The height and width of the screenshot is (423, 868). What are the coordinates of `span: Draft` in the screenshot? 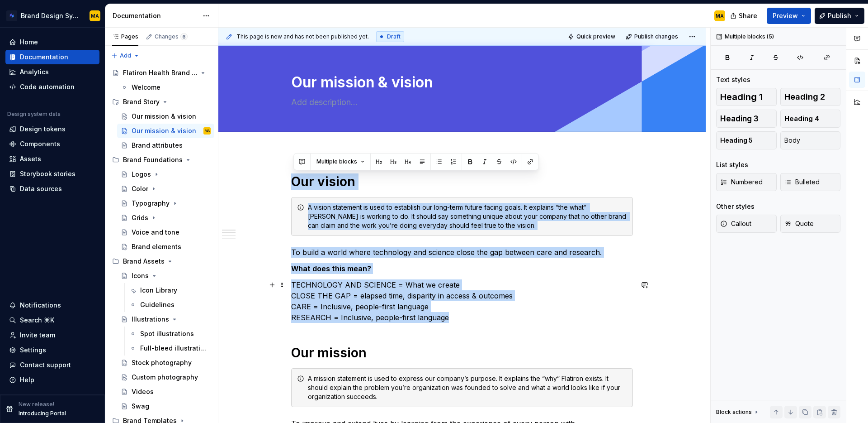 It's located at (394, 37).